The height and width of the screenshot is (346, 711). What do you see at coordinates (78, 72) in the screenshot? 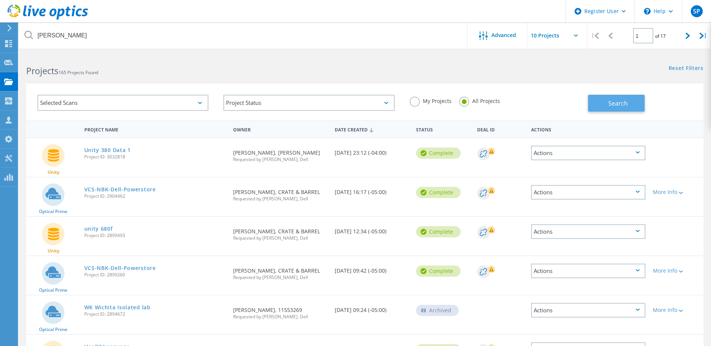
I see `span: 165 Projects Found` at bounding box center [78, 72].